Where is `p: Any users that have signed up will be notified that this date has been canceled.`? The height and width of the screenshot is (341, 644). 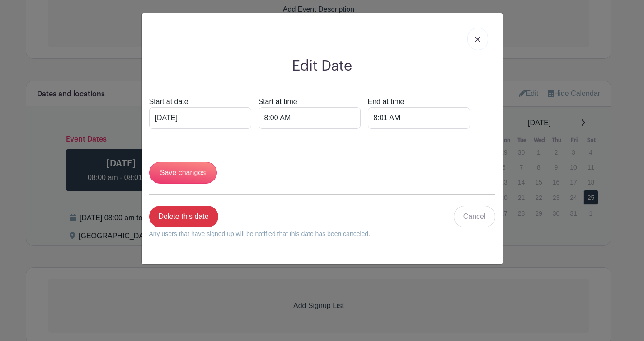
p: Any users that have signed up will be notified that this date has been canceled. is located at coordinates (260, 234).